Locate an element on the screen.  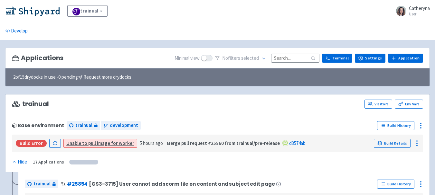
a: Terminal is located at coordinates (337, 58).